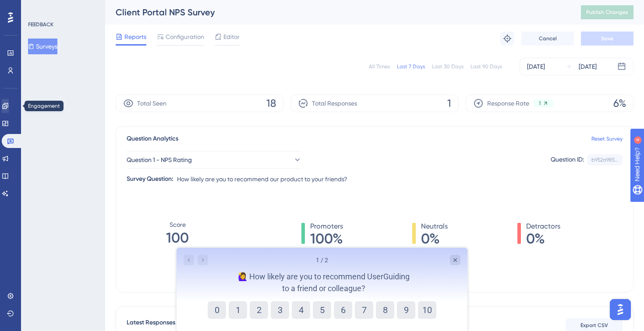 Image resolution: width=644 pixels, height=331 pixels. Describe the element at coordinates (40, 62) in the screenshot. I see `button: Rate 0` at that location.